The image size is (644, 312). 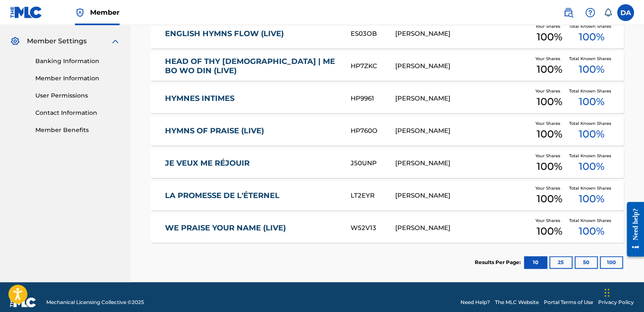 I want to click on img: Top Rightsholder, so click(x=80, y=13).